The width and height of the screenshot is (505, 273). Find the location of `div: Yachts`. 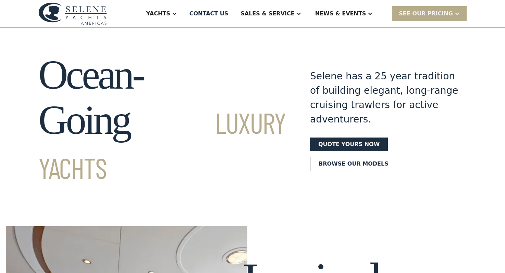

div: Yachts is located at coordinates (158, 14).